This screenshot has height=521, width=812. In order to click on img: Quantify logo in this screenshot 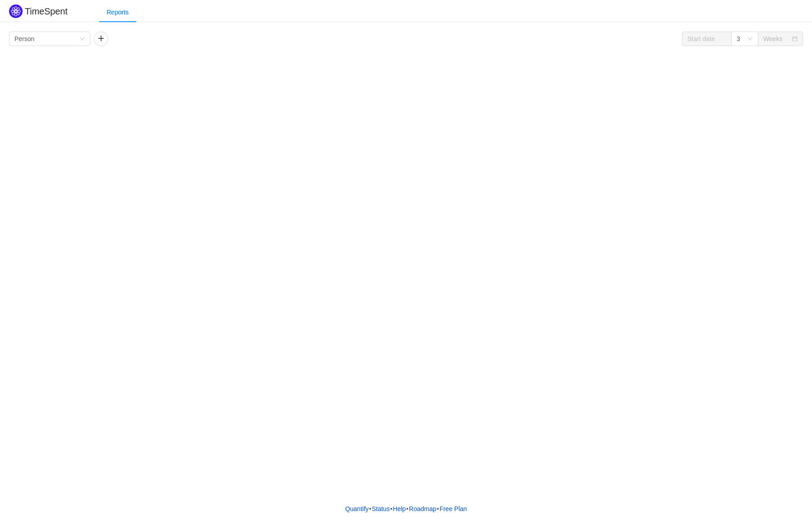, I will do `click(16, 12)`.